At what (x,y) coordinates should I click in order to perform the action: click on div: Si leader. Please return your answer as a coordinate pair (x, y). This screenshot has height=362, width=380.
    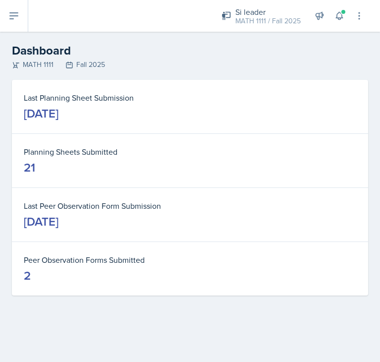
    Looking at the image, I should click on (268, 12).